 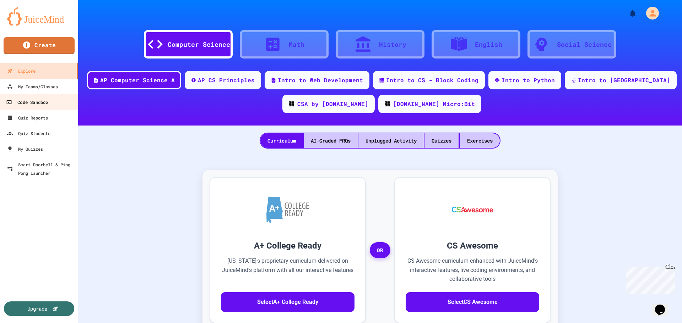 I want to click on a: Create, so click(x=39, y=46).